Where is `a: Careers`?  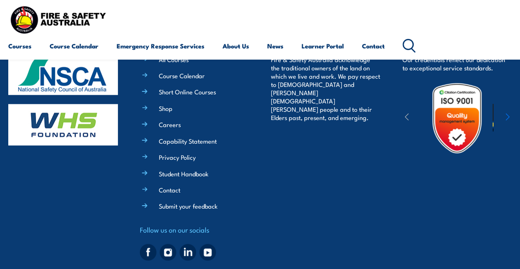 a: Careers is located at coordinates (170, 124).